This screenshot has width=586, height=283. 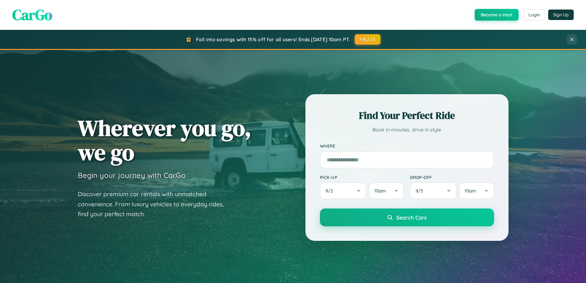 What do you see at coordinates (496, 15) in the screenshot?
I see `button: Become a Host` at bounding box center [496, 15].